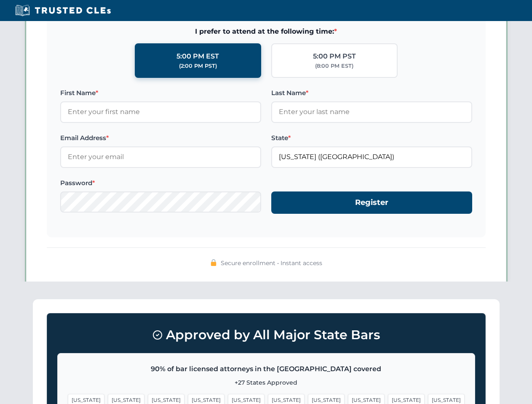  What do you see at coordinates (160, 112) in the screenshot?
I see `input: Enter your first name` at bounding box center [160, 112].